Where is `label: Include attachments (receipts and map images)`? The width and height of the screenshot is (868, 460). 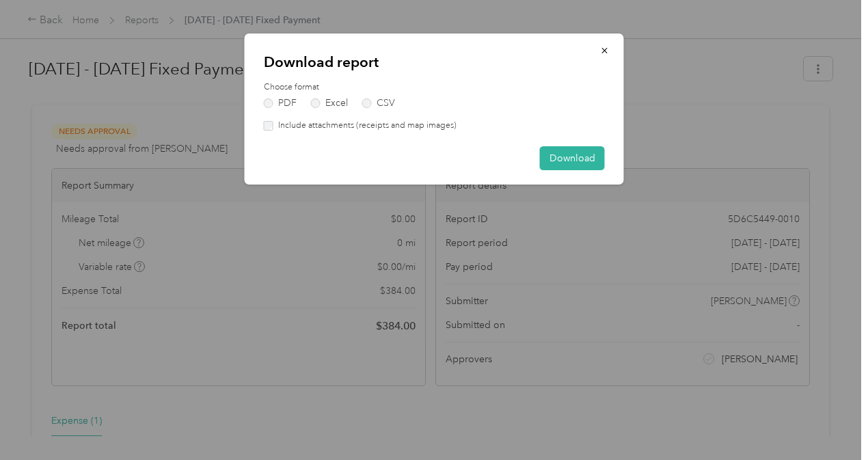
label: Include attachments (receipts and map images) is located at coordinates (365, 126).